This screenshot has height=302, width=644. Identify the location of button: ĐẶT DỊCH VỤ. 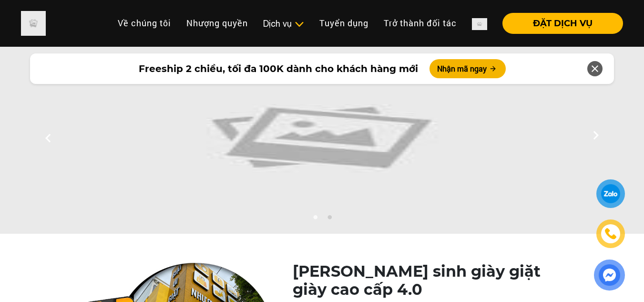
(563, 23).